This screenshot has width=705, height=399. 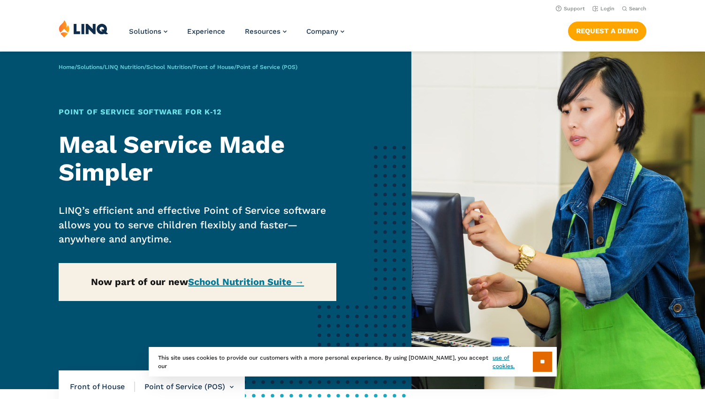 I want to click on span: Search, so click(x=638, y=8).